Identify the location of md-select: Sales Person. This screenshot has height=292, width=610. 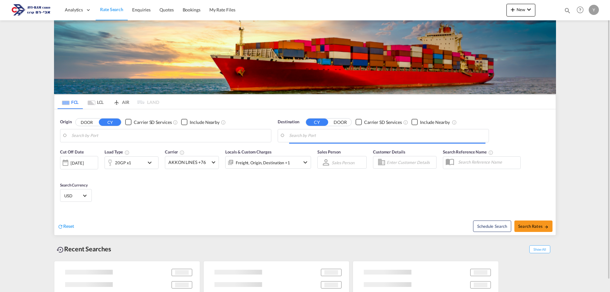
(343, 162).